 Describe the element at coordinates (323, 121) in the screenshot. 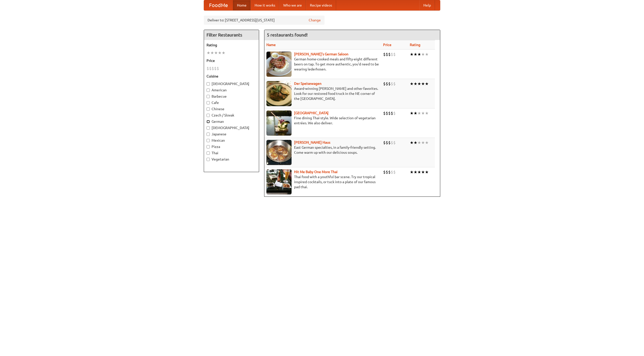

I see `p: Fine dining Thai-style. Wide selection of vegetarian entrées. We also deliver.` at that location.